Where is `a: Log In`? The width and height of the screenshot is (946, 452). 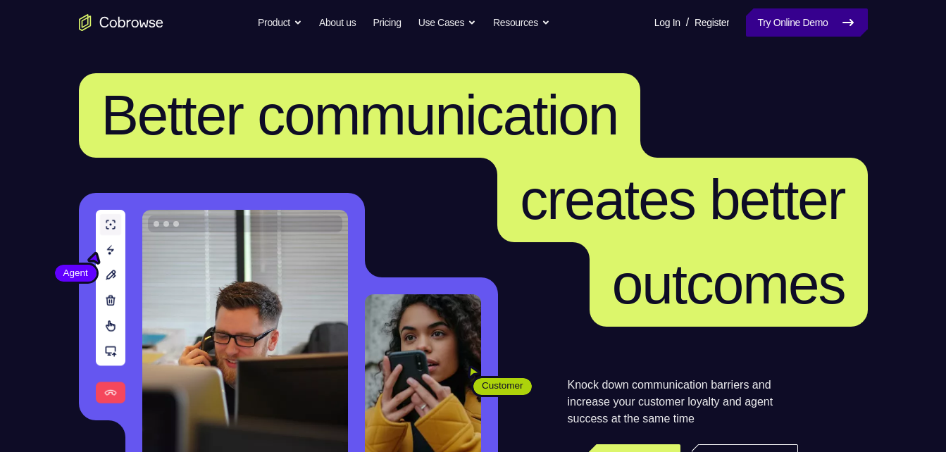 a: Log In is located at coordinates (667, 23).